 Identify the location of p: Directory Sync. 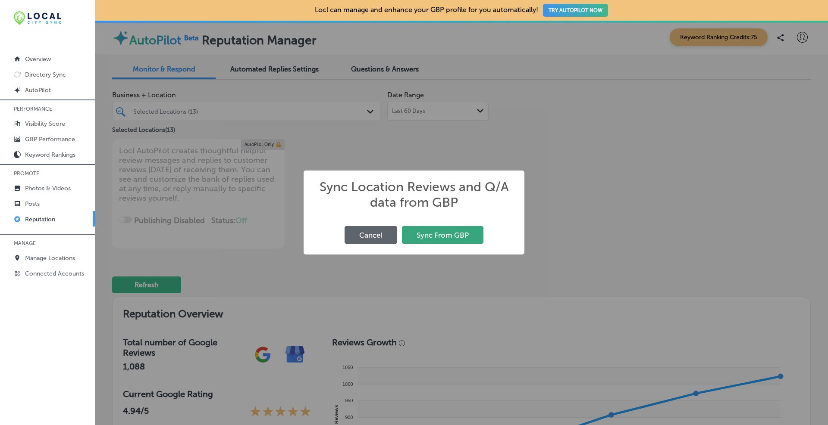
(45, 75).